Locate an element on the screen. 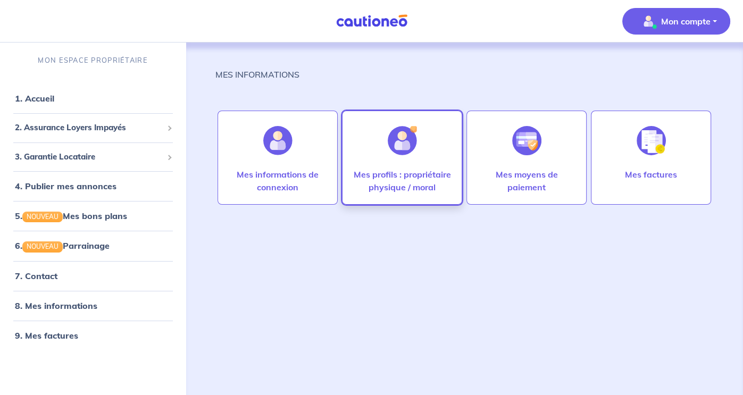  span: 2. Assurance Loyers Impayés is located at coordinates (89, 128).